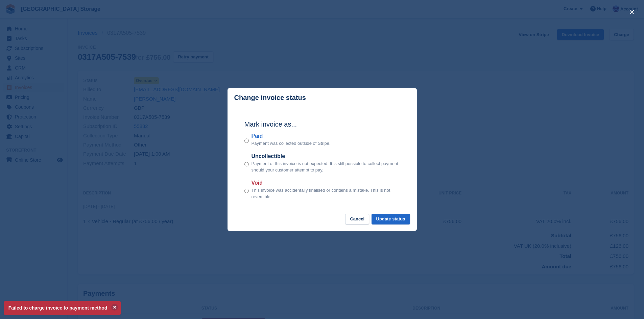 The width and height of the screenshot is (644, 319). What do you see at coordinates (632, 12) in the screenshot?
I see `button: close` at bounding box center [632, 12].